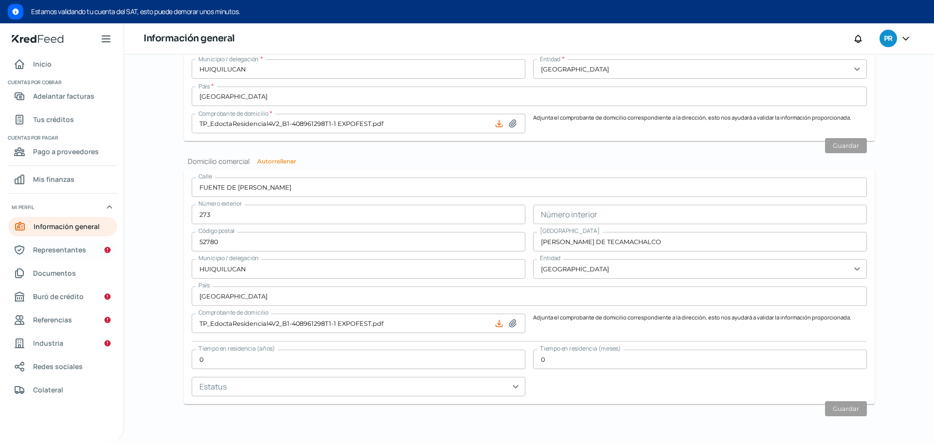  What do you see at coordinates (58, 296) in the screenshot?
I see `span: Buró de crédito` at bounding box center [58, 296].